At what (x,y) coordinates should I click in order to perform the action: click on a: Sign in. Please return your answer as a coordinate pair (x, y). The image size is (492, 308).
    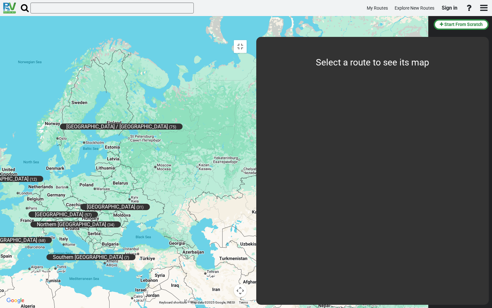
    Looking at the image, I should click on (450, 8).